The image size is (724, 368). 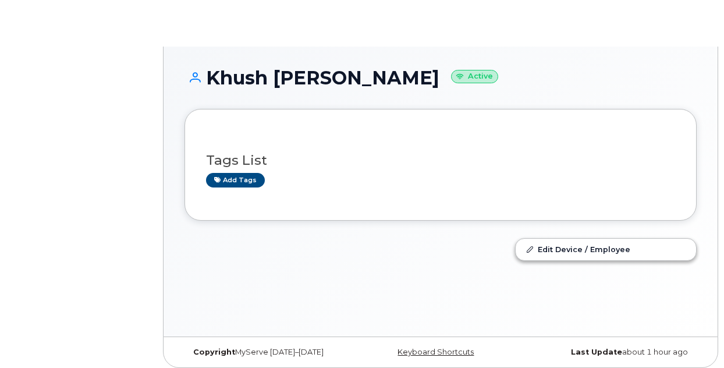 What do you see at coordinates (611, 352) in the screenshot?
I see `div: about 1 hour ago` at bounding box center [611, 352].